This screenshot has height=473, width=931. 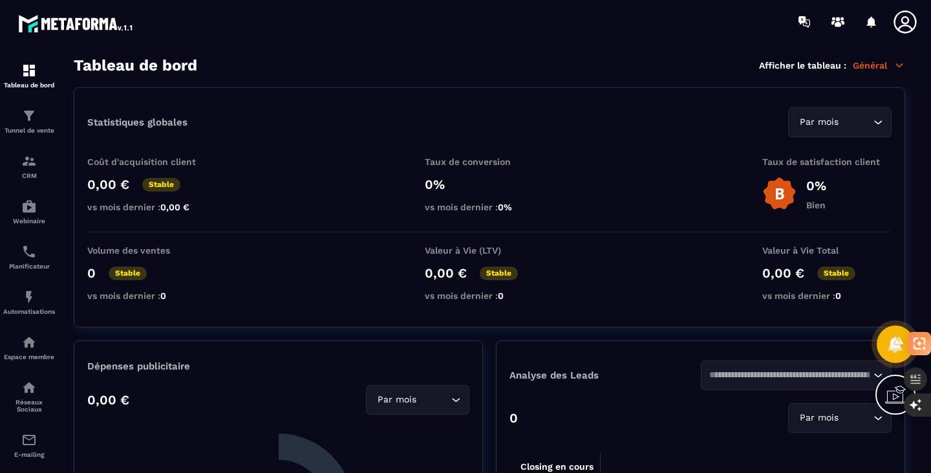 I want to click on p: Taux de conversion, so click(x=489, y=162).